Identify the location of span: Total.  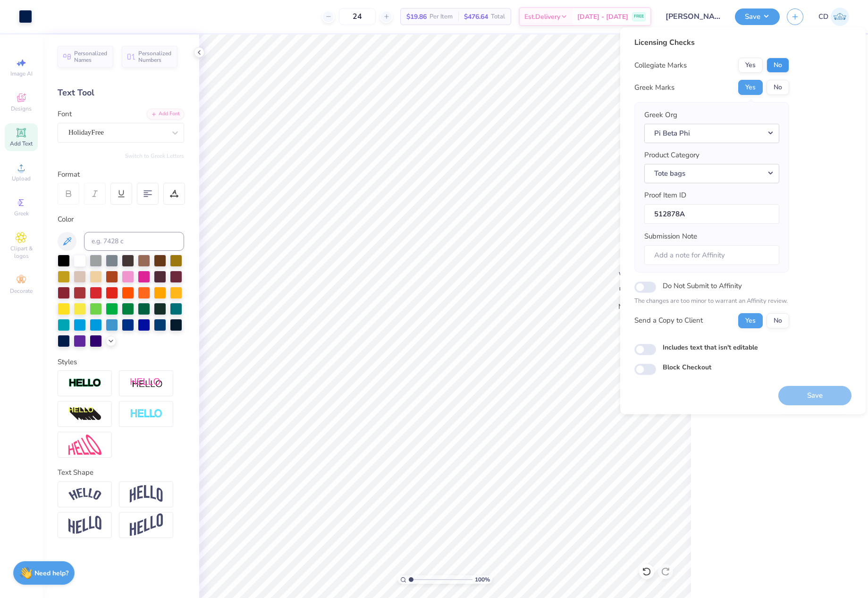
(498, 16).